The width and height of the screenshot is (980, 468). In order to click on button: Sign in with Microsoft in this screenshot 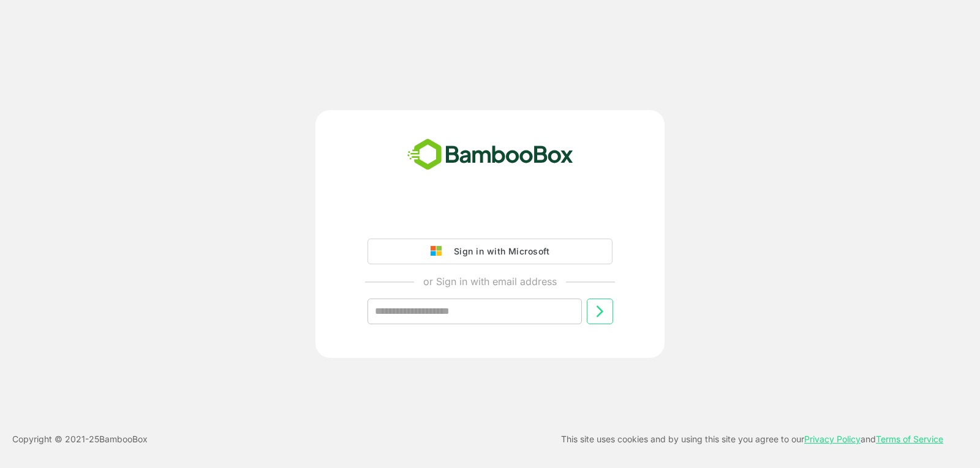, I will do `click(490, 251)`.